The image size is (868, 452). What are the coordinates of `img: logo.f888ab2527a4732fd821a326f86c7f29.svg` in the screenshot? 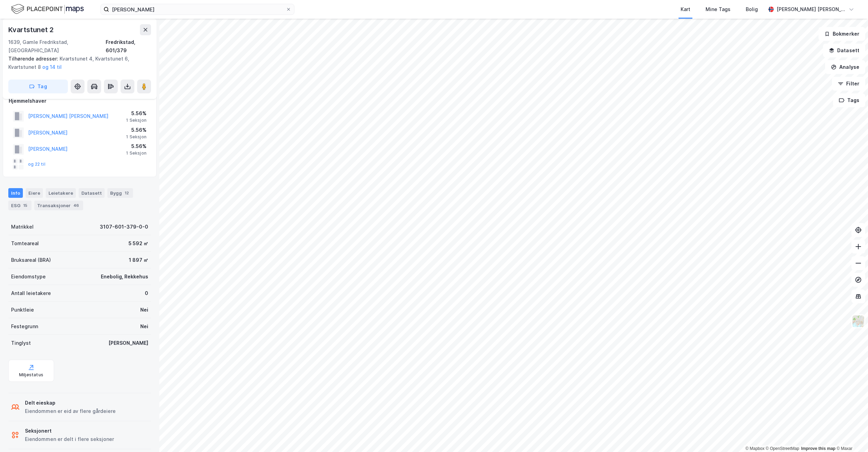 It's located at (47, 9).